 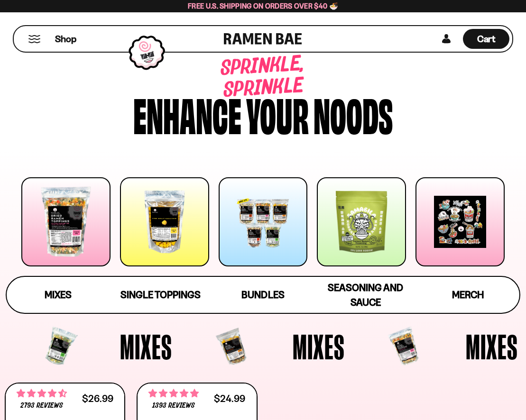 What do you see at coordinates (65, 39) in the screenshot?
I see `span: Shop` at bounding box center [65, 39].